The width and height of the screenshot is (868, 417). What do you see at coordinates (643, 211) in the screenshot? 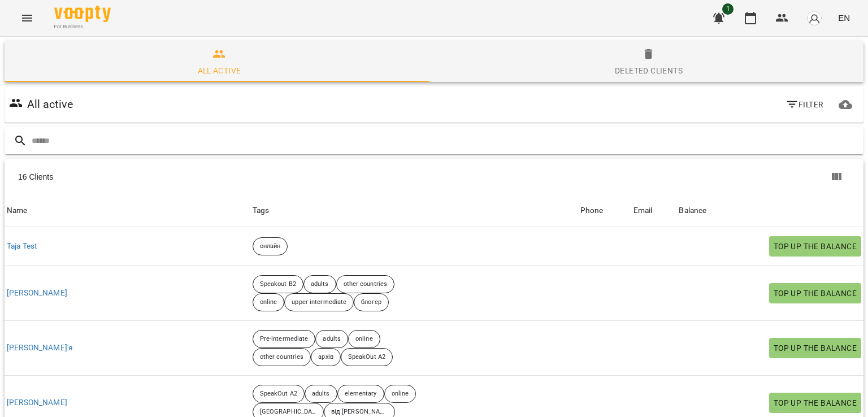
I see `div: Email` at bounding box center [643, 211].